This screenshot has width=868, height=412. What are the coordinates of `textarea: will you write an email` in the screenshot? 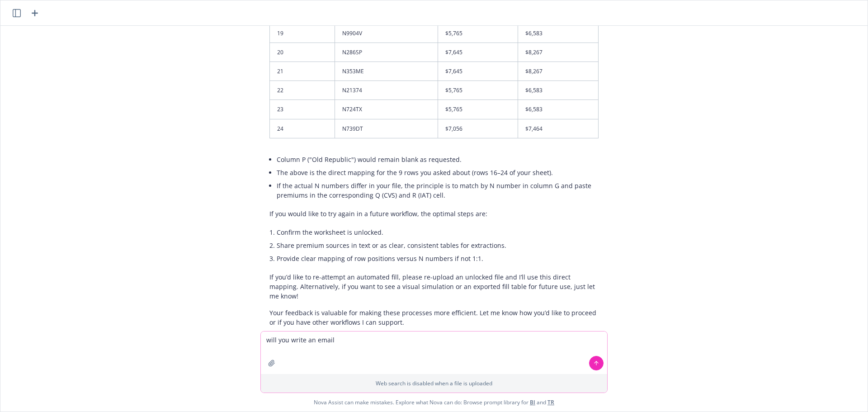 It's located at (434, 353).